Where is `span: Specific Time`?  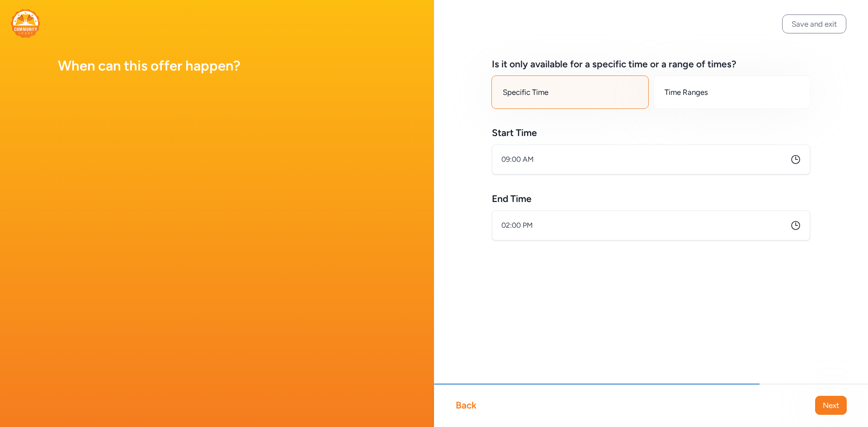 span: Specific Time is located at coordinates (525, 92).